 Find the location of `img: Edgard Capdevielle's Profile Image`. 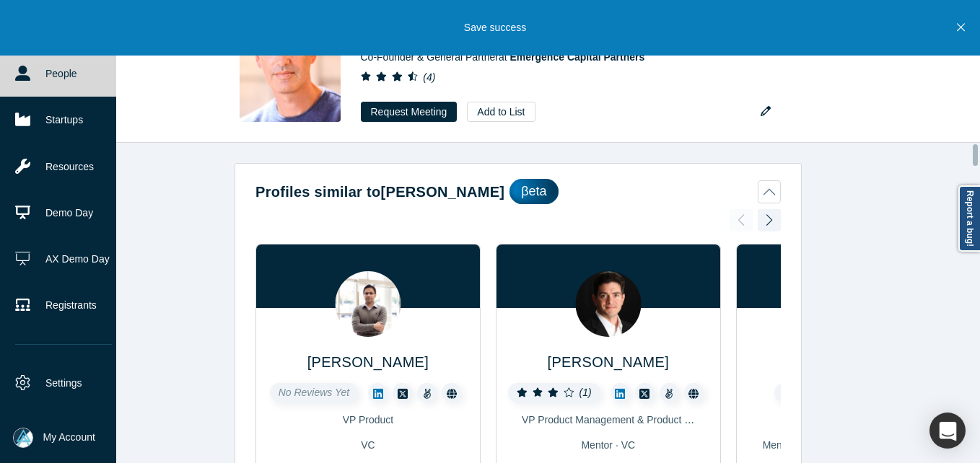

img: Edgard Capdevielle's Profile Image is located at coordinates (608, 304).